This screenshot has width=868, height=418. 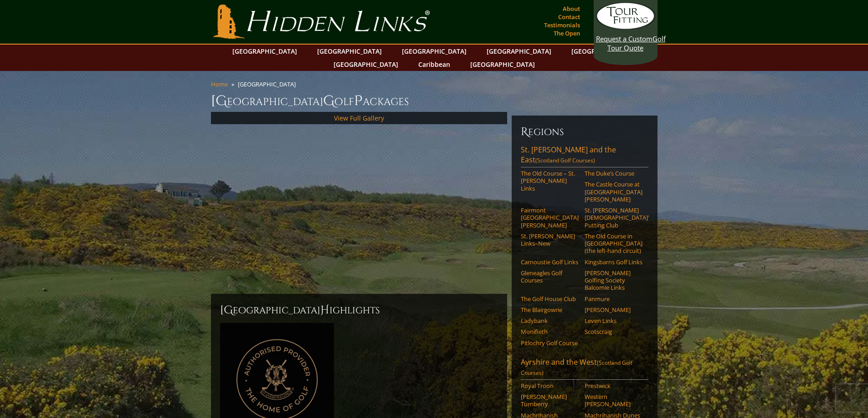 What do you see at coordinates (359, 118) in the screenshot?
I see `a: View Full Gallery` at bounding box center [359, 118].